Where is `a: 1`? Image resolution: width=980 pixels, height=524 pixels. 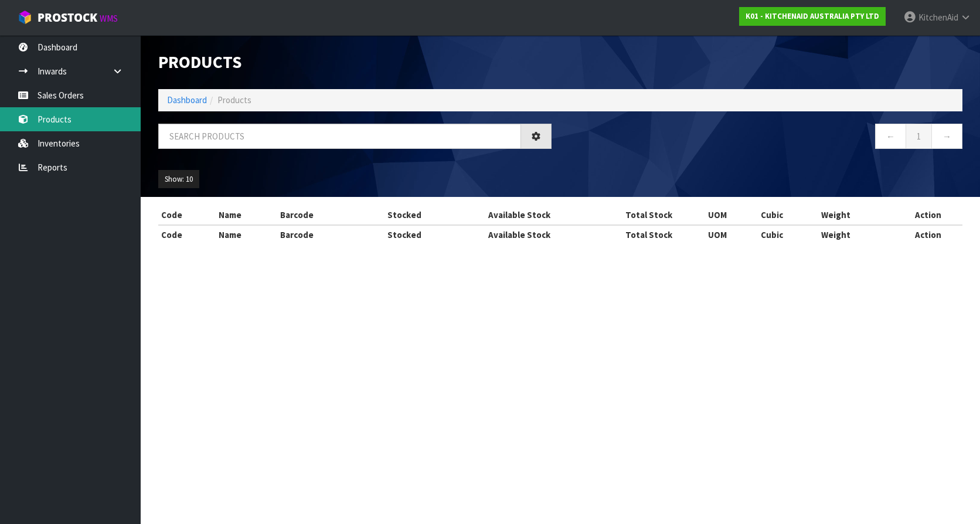
a: 1 is located at coordinates (919, 136).